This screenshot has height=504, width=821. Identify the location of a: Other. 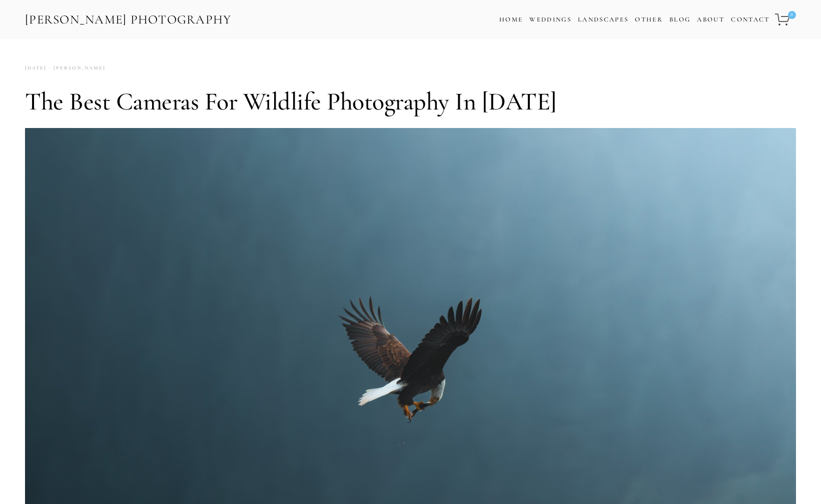
(649, 19).